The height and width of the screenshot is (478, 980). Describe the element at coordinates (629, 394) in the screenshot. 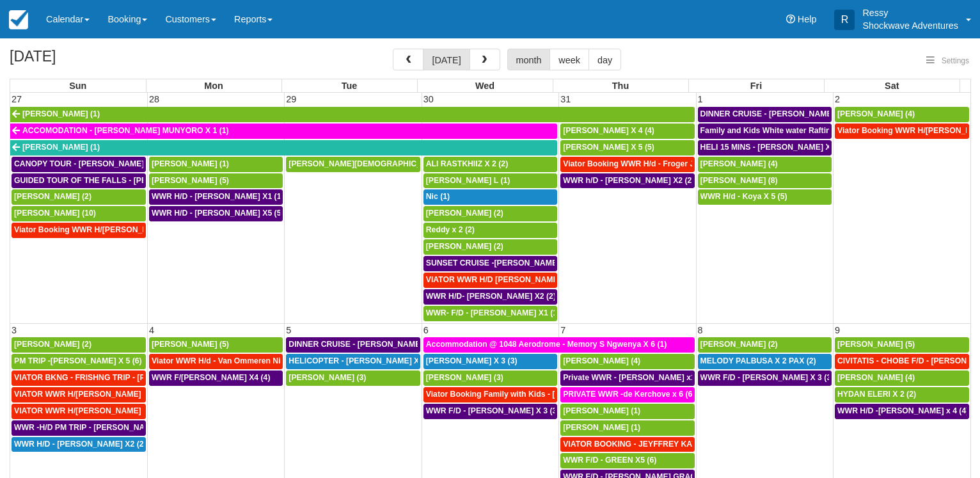

I see `span: PRIVATE WWR -de Kerchove x 6 (6)` at that location.